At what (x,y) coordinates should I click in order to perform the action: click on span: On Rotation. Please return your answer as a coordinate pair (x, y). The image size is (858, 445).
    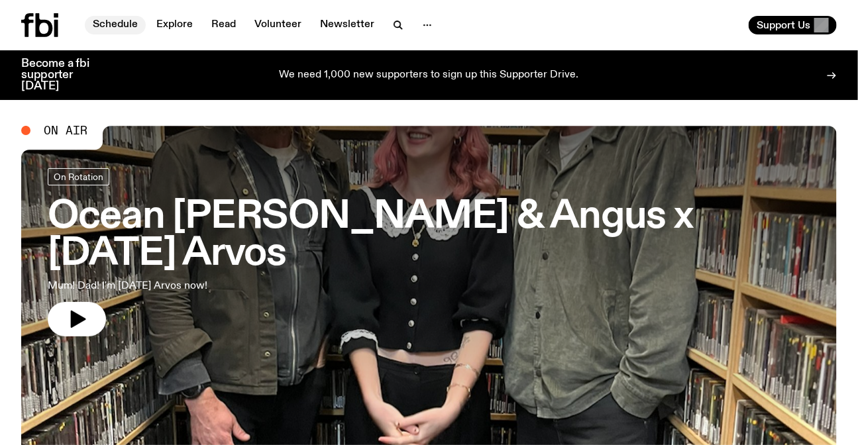
    Looking at the image, I should click on (78, 176).